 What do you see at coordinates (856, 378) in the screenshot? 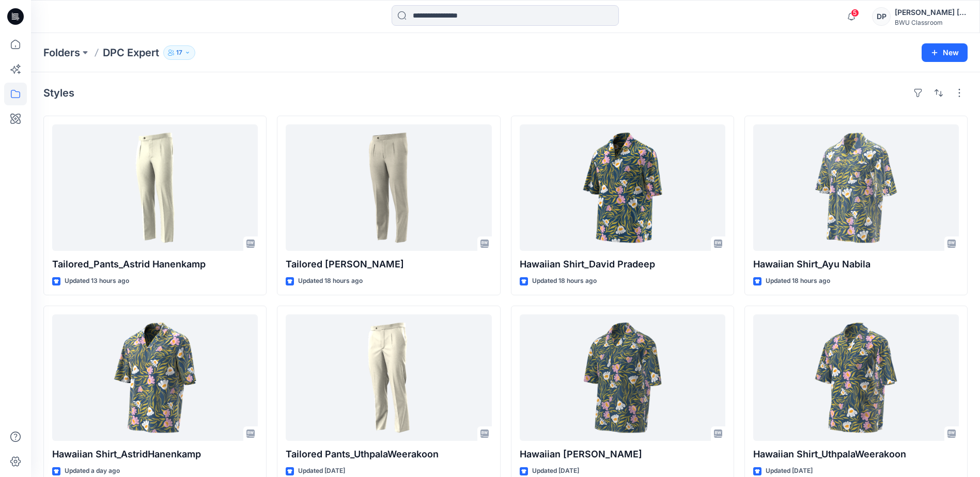
I see `a: Hawaiian Shirt_UthpalaWeerakoon` at bounding box center [856, 378].